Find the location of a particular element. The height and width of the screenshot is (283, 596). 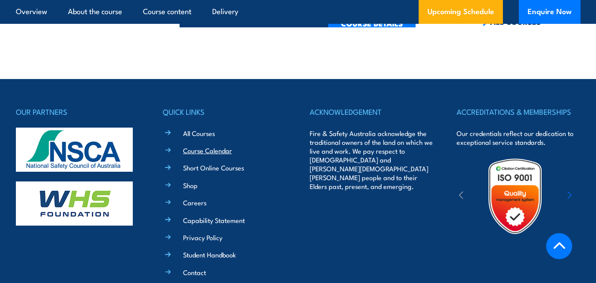

p: Fire & Safety Australia acknowledge the traditional owners of the land on which we live and work.... is located at coordinates (371, 160).